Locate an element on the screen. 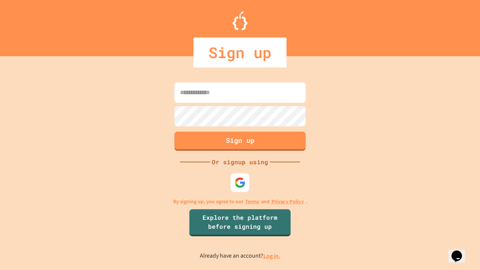  p: By signing up, you agree to our and . is located at coordinates (240, 202).